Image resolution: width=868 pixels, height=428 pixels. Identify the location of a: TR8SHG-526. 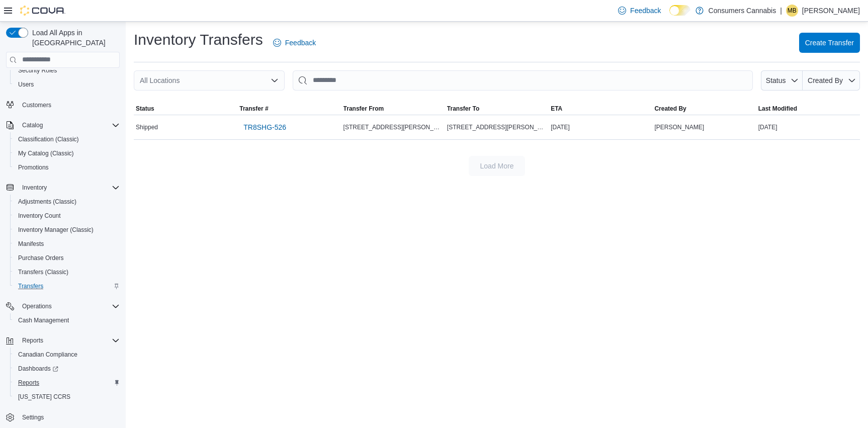
(265, 127).